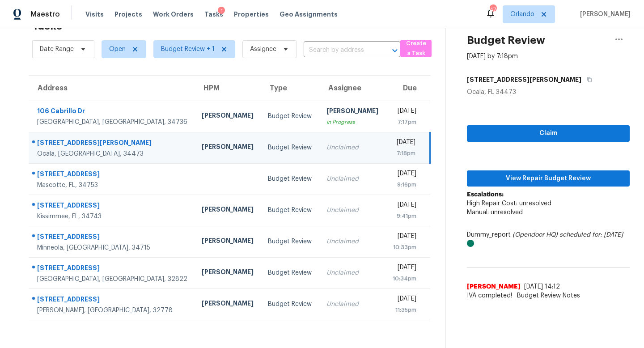  I want to click on div: Ocala, FL 34473, so click(548, 92).